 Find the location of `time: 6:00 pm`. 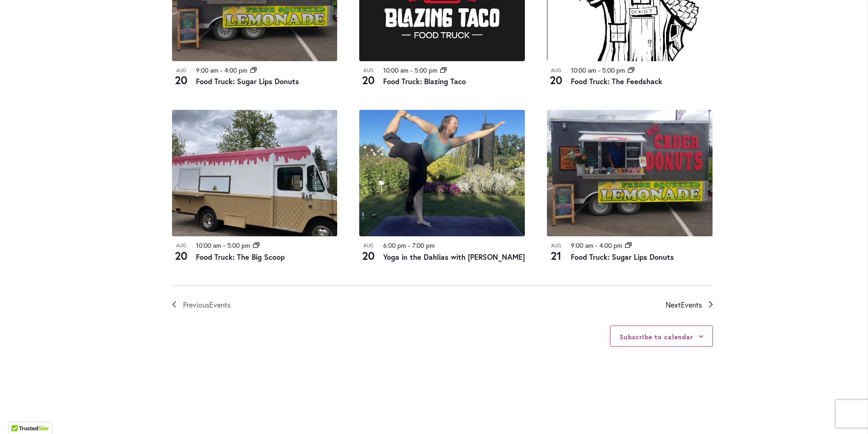

time: 6:00 pm is located at coordinates (395, 245).